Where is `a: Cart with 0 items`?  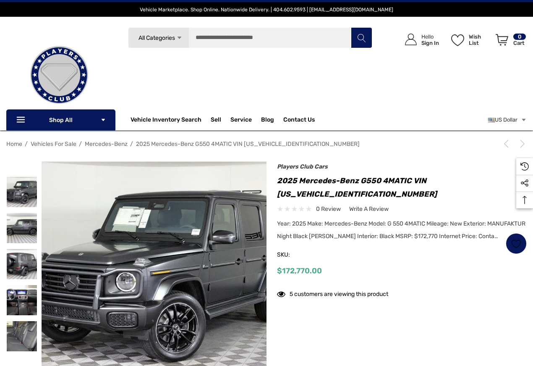
a: Cart with 0 items is located at coordinates (509, 42).